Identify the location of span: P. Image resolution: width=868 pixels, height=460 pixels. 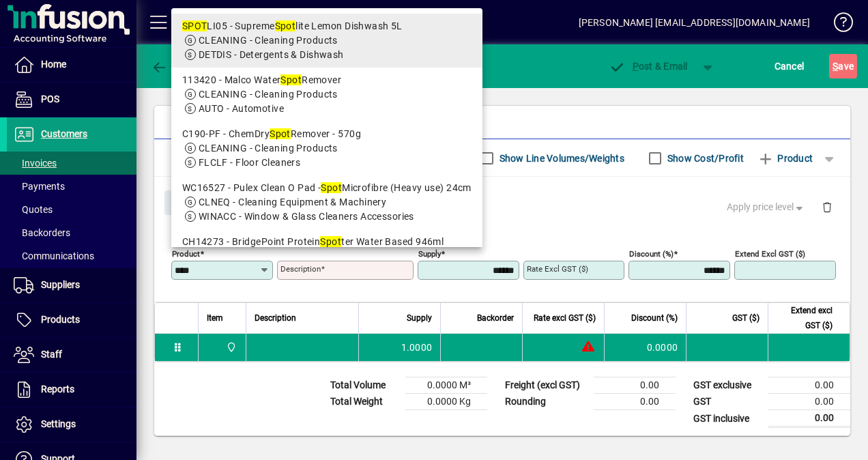
(635, 66).